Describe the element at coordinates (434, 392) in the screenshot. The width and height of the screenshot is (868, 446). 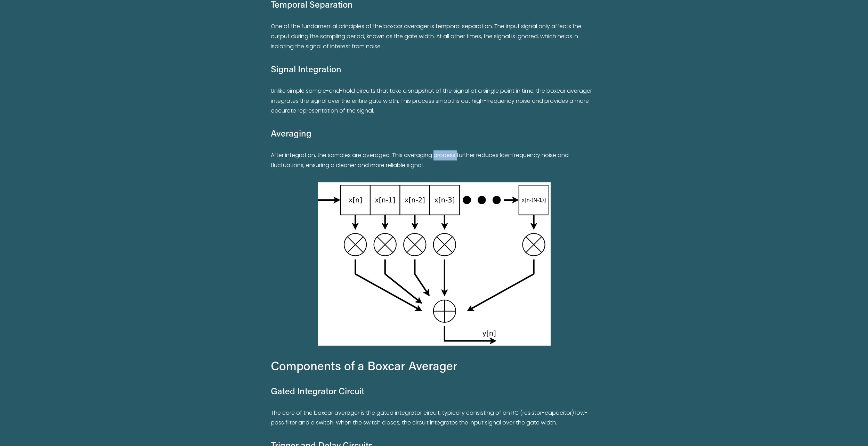
I see `h4: Gated Integrator Circuit` at that location.